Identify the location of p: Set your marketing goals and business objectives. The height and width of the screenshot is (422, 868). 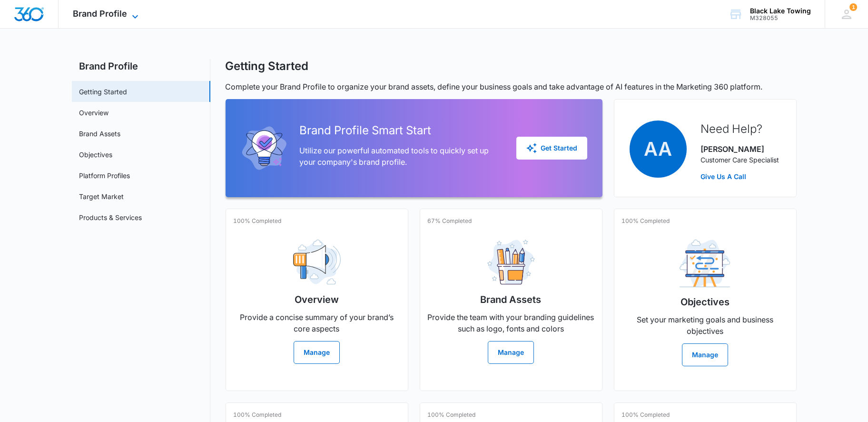
(705, 325).